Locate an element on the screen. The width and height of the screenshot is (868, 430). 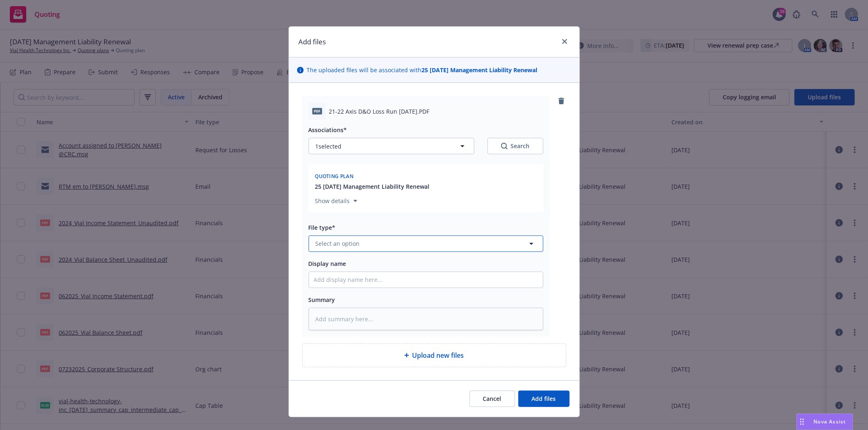
button: Show details is located at coordinates (336, 201).